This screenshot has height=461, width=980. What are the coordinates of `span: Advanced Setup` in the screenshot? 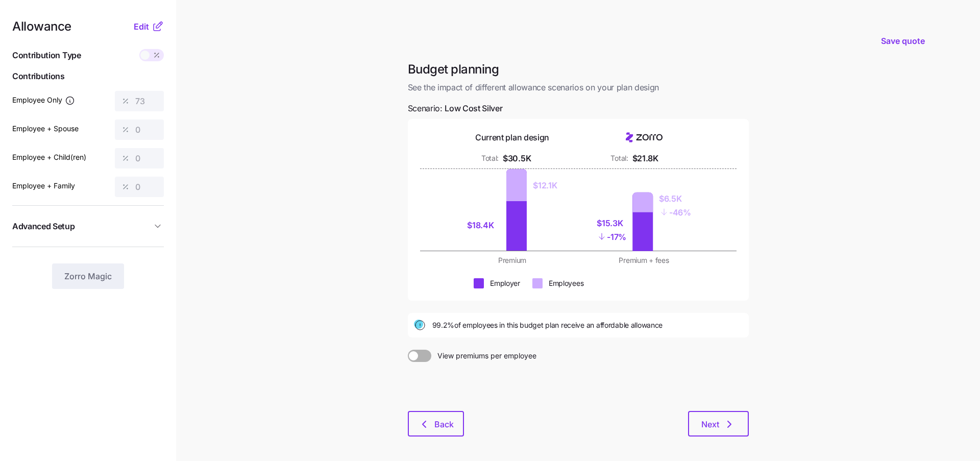 It's located at (44, 226).